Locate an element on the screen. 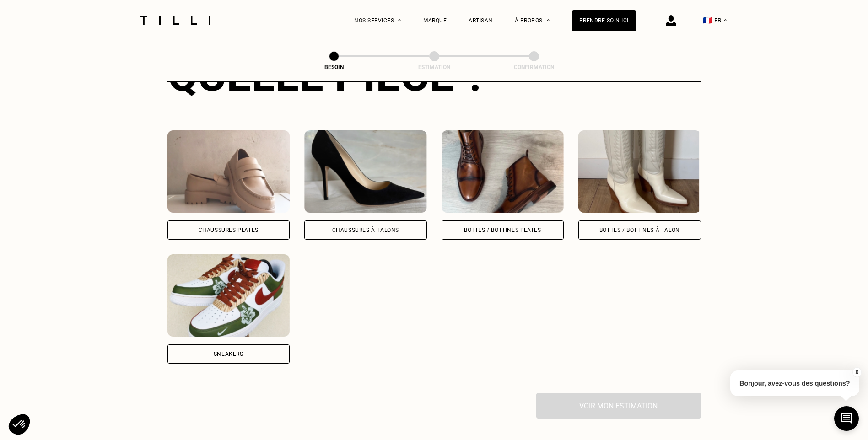 This screenshot has height=440, width=868. img: Menu déroulant à propos is located at coordinates (548, 20).